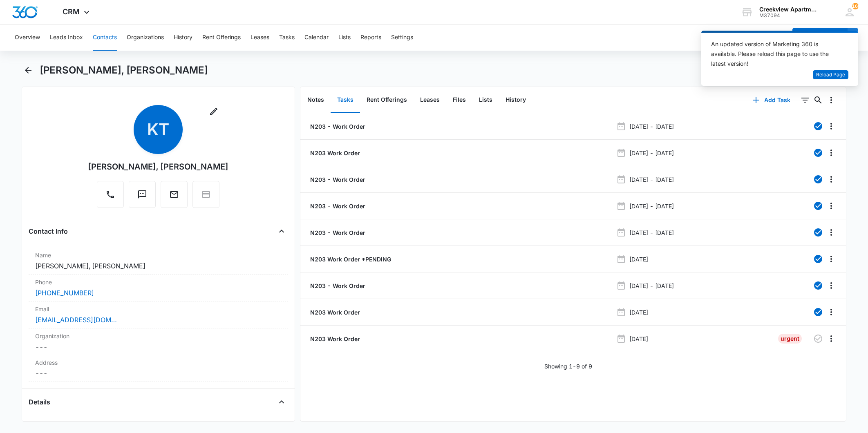 This screenshot has width=868, height=433. What do you see at coordinates (402, 38) in the screenshot?
I see `button: Settings` at bounding box center [402, 38].